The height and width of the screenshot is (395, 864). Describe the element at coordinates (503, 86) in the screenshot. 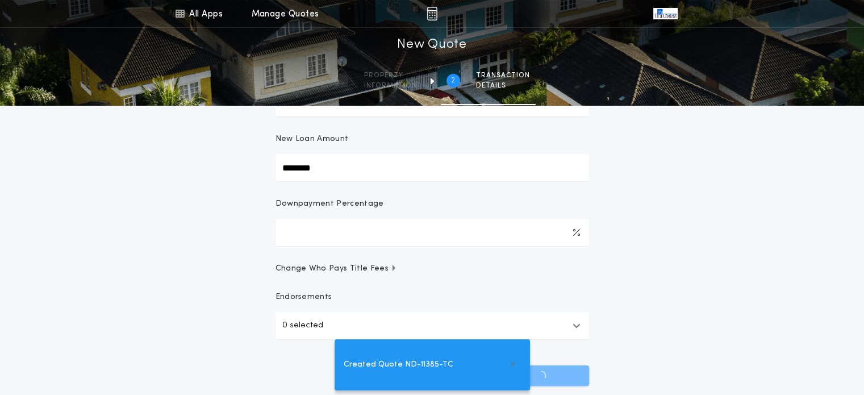

I see `span: details` at that location.